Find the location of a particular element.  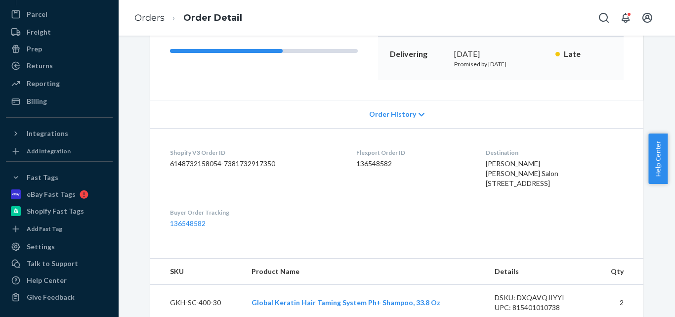

div: Add Integration is located at coordinates (48, 151).